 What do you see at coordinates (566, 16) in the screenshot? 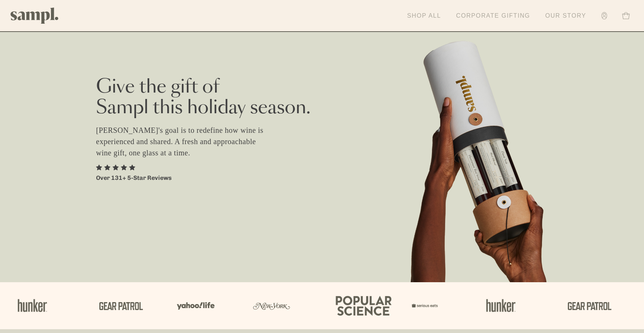
I see `a: Our Story` at bounding box center [566, 16].